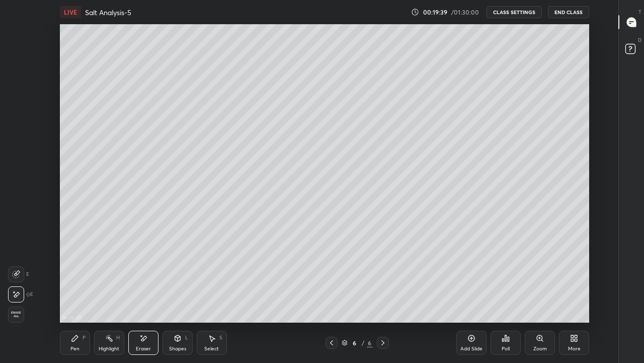 The image size is (644, 363). I want to click on h4: Salt Analysis-5, so click(108, 12).